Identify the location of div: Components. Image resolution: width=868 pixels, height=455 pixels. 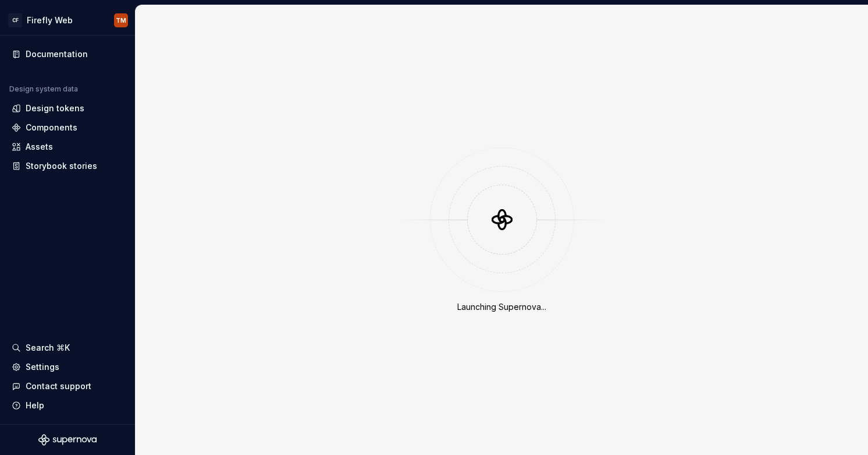
(51, 127).